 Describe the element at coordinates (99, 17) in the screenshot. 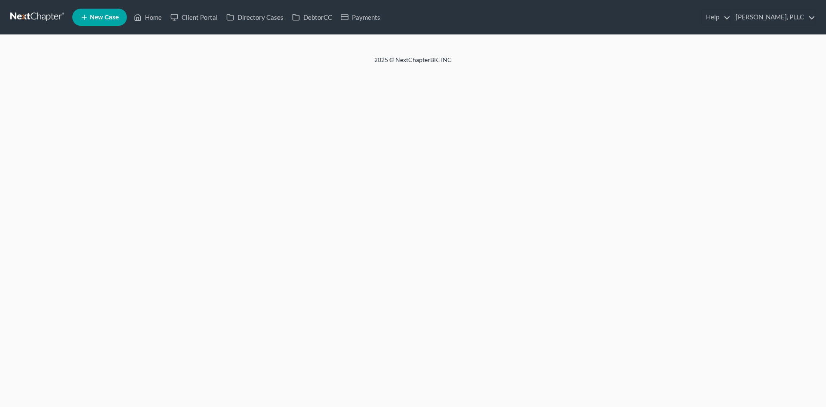

I see `new-legal-case-button: New Case` at that location.